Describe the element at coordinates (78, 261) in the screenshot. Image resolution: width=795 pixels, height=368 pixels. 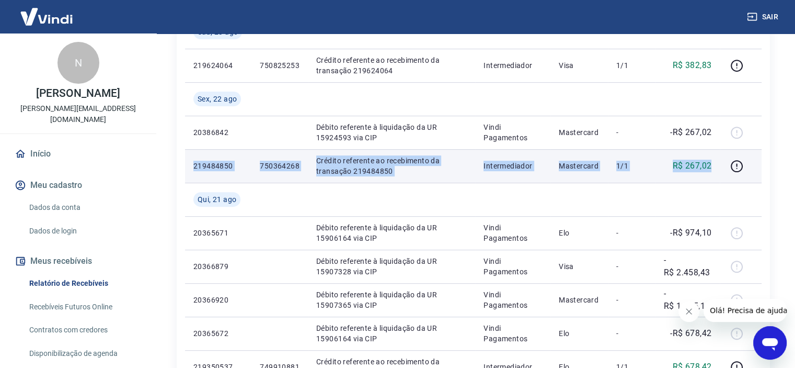
I see `button: Meus recebíveis` at that location.